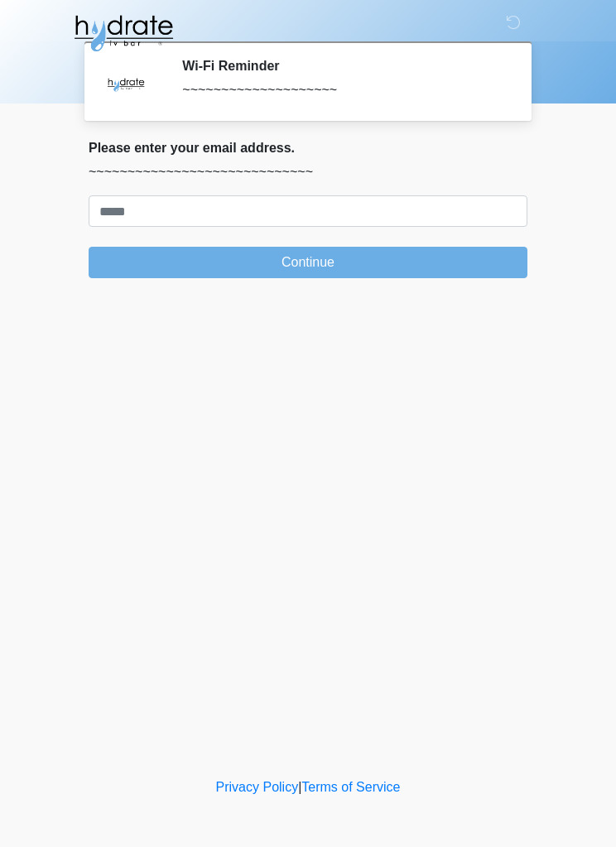 The image size is (616, 847). Describe the element at coordinates (350, 786) in the screenshot. I see `a: Terms of Service` at that location.